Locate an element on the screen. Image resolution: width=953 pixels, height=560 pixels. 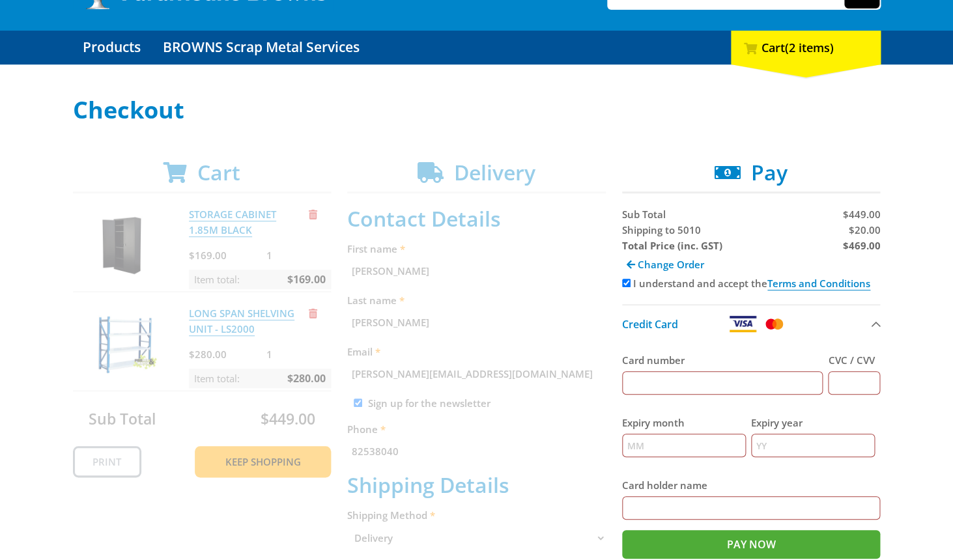
label: Expiry year is located at coordinates (813, 422).